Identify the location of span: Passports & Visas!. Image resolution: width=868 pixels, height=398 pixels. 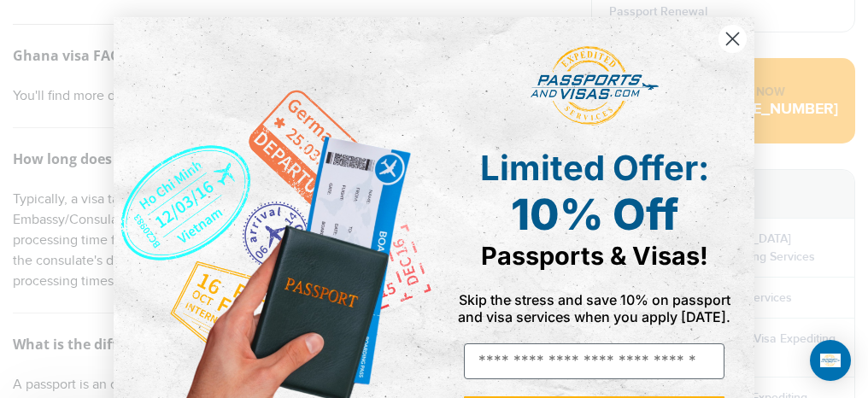
(595, 256).